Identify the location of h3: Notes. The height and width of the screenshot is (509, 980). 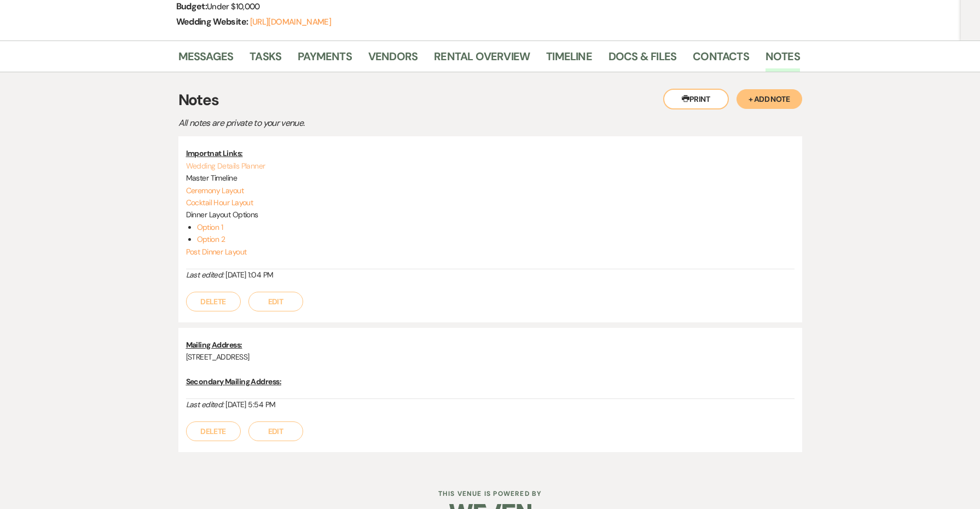
(490, 100).